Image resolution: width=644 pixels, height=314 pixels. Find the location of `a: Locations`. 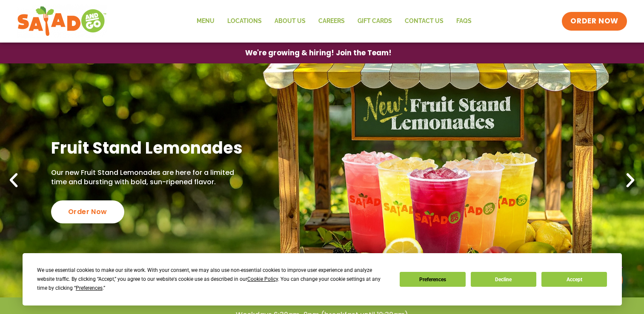

a: Locations is located at coordinates (244, 22).